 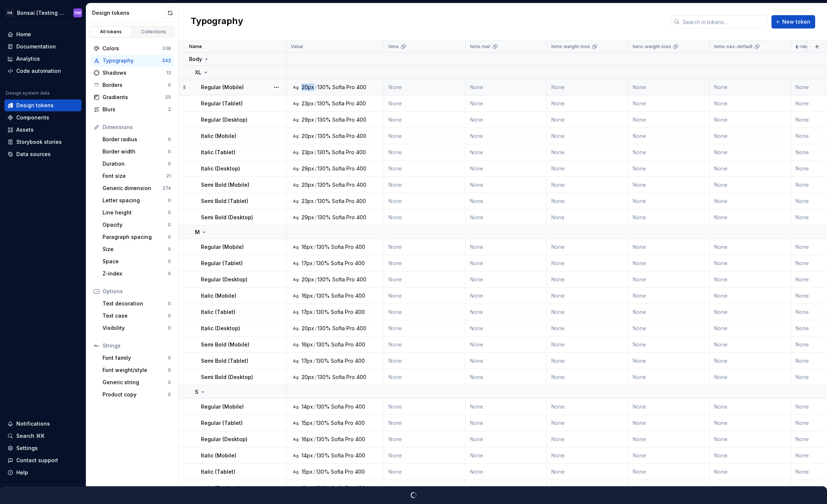 What do you see at coordinates (224, 280) in the screenshot?
I see `p: Regular (Desktop)` at bounding box center [224, 280].